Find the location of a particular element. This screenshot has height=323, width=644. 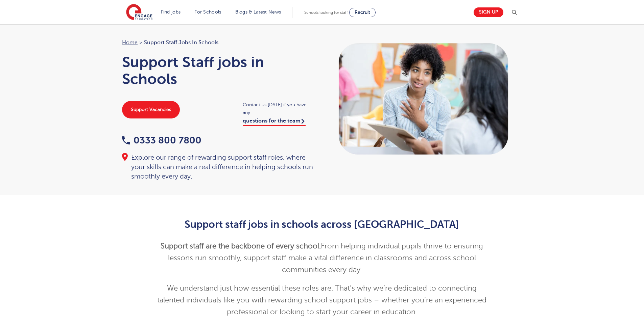

a: Blogs & Latest News is located at coordinates (258, 12).